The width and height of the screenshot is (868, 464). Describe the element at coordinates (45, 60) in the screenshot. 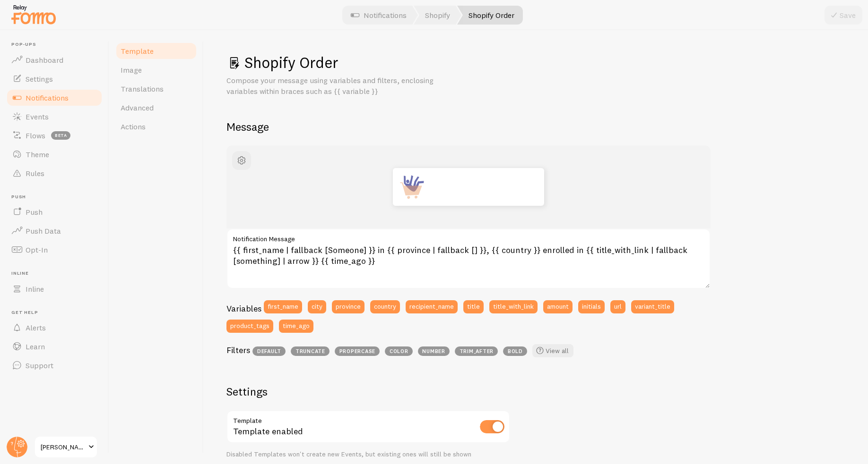

I see `span: Dashboard` at that location.